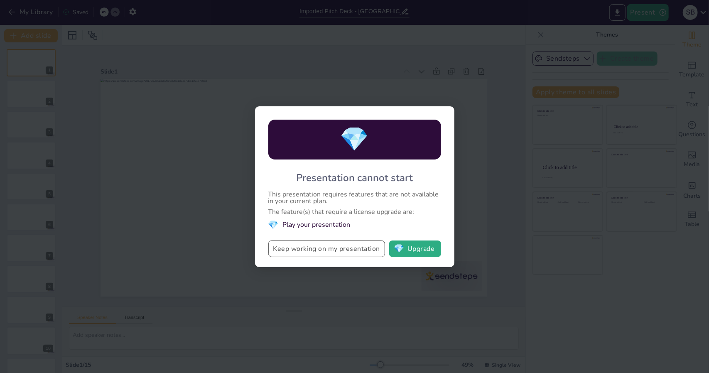  What do you see at coordinates (355, 212) in the screenshot?
I see `div: The feature(s) that require a license upgrade are:` at bounding box center [355, 212].